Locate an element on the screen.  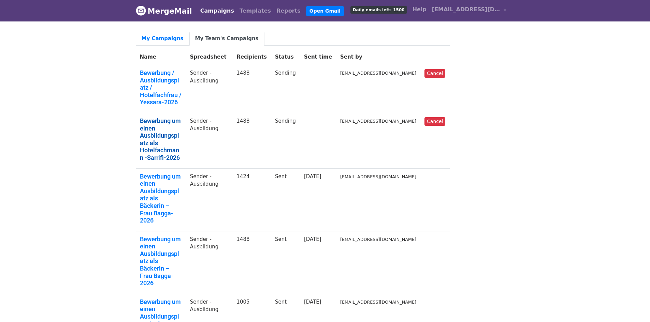
a: My Team's Campaigns is located at coordinates (227, 39).